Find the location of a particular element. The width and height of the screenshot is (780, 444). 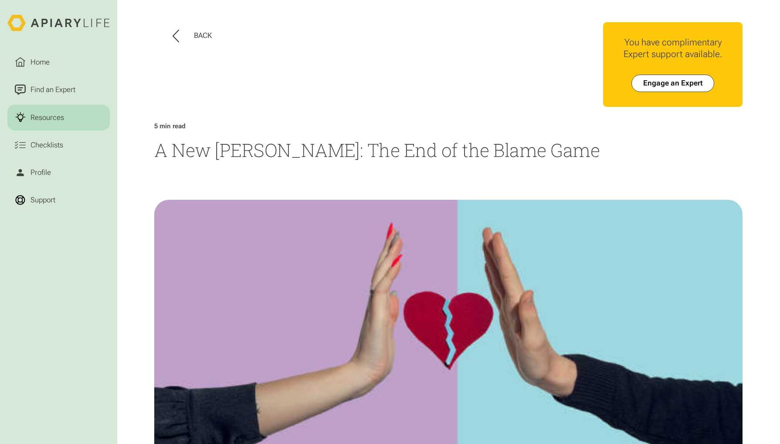

div: Back is located at coordinates (203, 35).